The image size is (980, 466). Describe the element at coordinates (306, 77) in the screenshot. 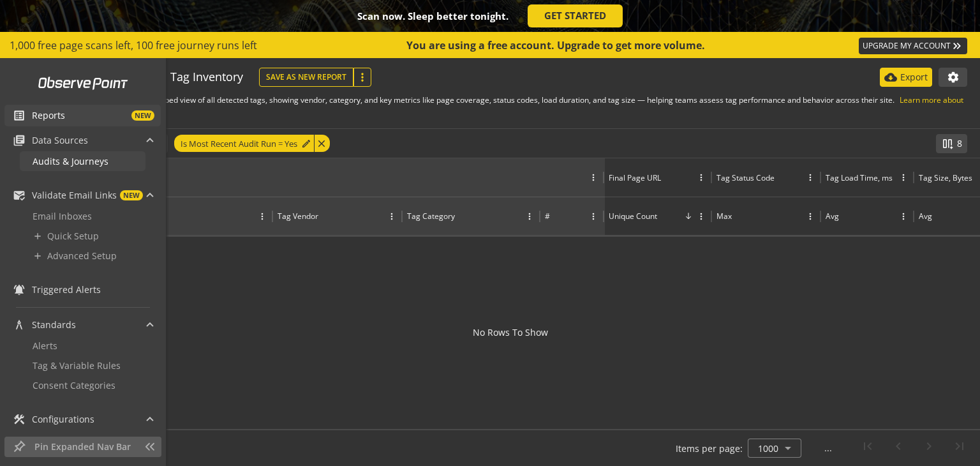

I see `button: Save As New Report` at that location.